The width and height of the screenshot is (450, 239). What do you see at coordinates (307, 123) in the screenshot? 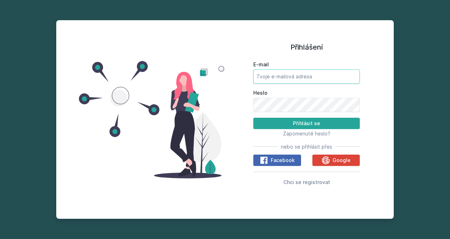
I see `button: Přihlásit se` at bounding box center [307, 123].